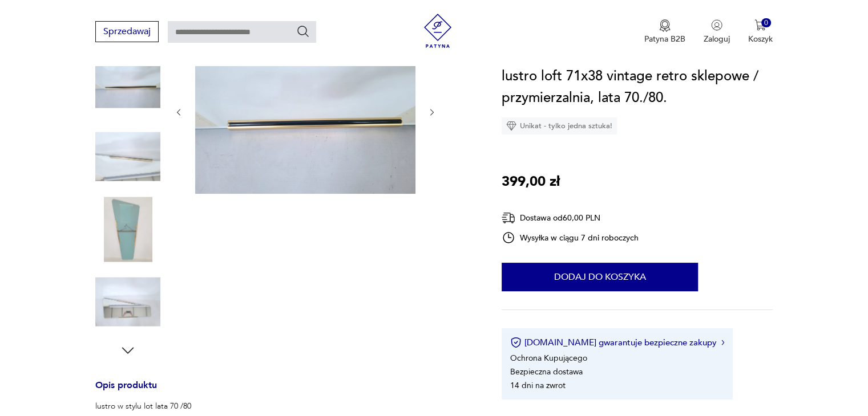 This screenshot has height=416, width=868. Describe the element at coordinates (570, 218) in the screenshot. I see `div: Dostawa od 60,00 PLN` at that location.